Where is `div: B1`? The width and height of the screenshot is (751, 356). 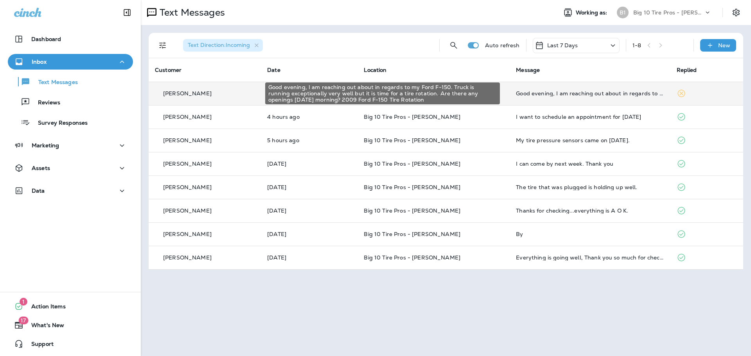 div: B1 is located at coordinates (623, 13).